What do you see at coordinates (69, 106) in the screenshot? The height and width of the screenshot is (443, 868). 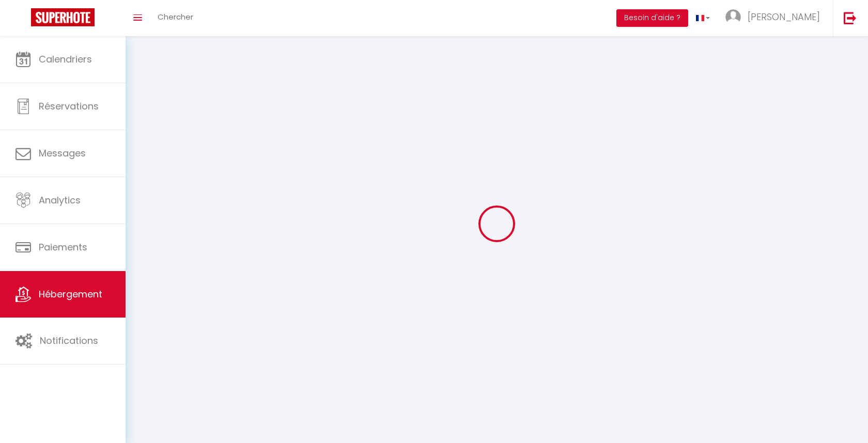 I see `span: Réservations` at bounding box center [69, 106].